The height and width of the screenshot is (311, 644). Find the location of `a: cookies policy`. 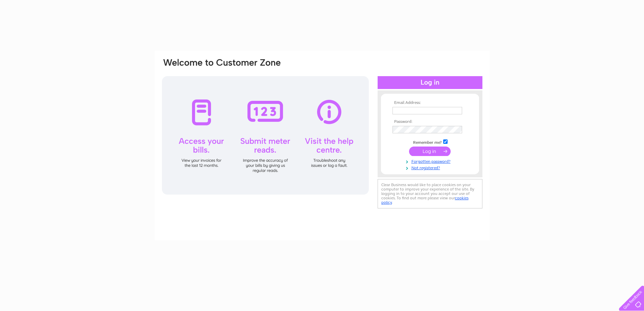

a: cookies policy is located at coordinates (425, 200).